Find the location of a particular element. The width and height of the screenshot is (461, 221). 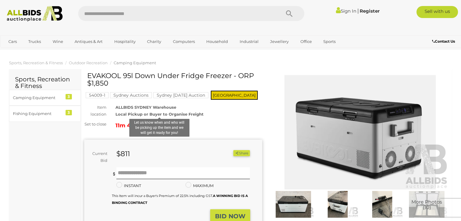

strong: ALLBIDS SYDNEY Warehouse is located at coordinates (146, 107).